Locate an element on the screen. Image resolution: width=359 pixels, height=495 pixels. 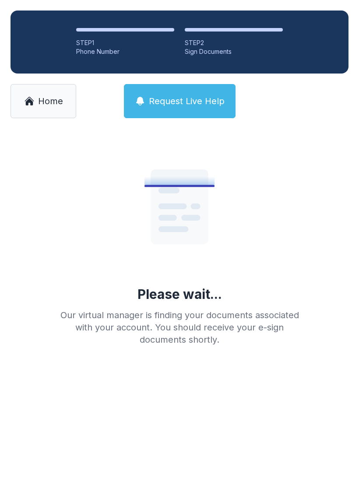
span: Request Live Help is located at coordinates (187, 101).